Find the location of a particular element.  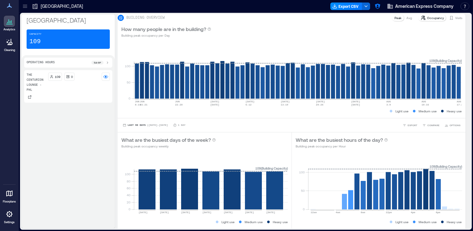

p: Settings is located at coordinates (9, 222).